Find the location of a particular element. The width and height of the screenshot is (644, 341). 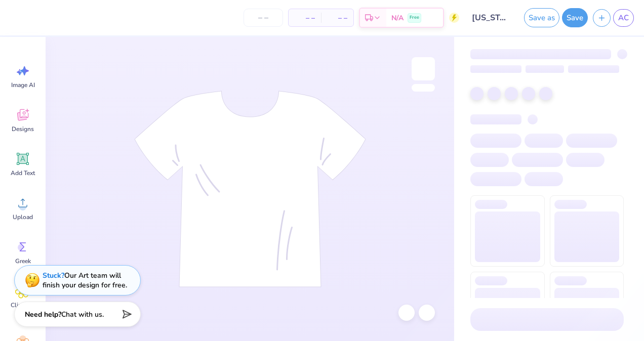

span: Chat with us. is located at coordinates (82, 314).